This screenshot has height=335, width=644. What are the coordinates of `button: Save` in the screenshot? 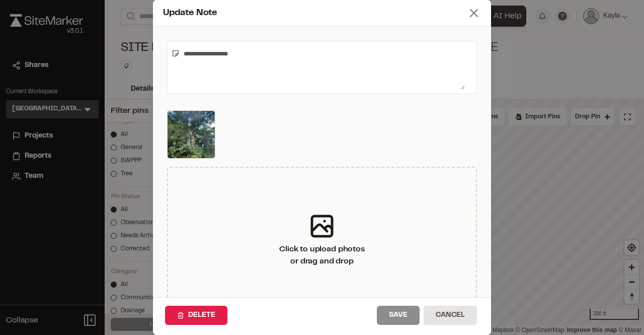 It's located at (398, 315).